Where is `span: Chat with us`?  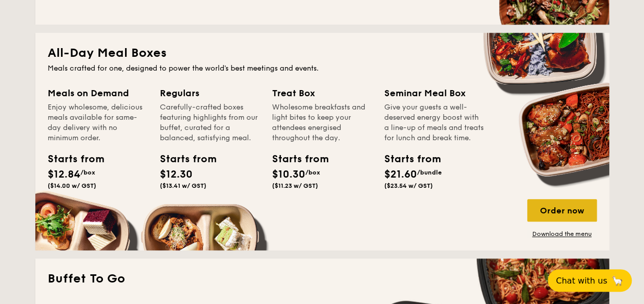 span: Chat with us is located at coordinates (582, 280).